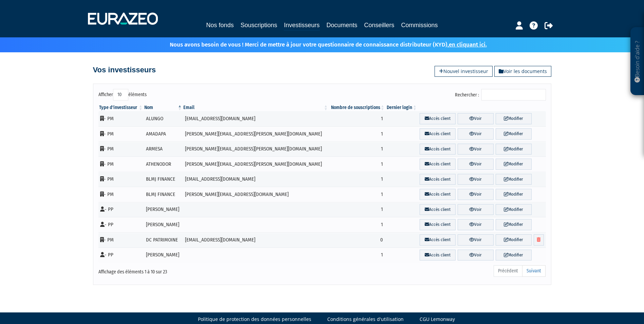 Image resolution: width=644 pixels, height=324 pixels. Describe the element at coordinates (163, 107) in the screenshot. I see `th: Nom : activer pour trier la colonne par ordre d&eacute;croissant` at that location.